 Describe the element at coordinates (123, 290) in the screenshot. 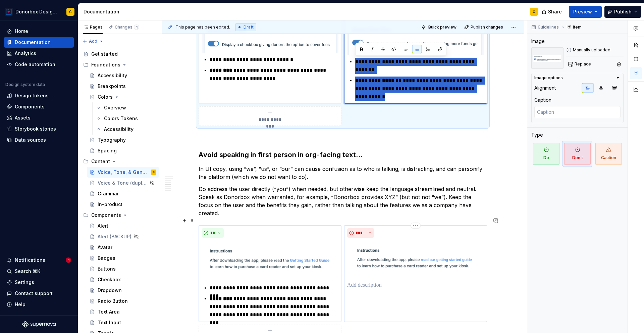

I see `a: Dropdown` at that location.